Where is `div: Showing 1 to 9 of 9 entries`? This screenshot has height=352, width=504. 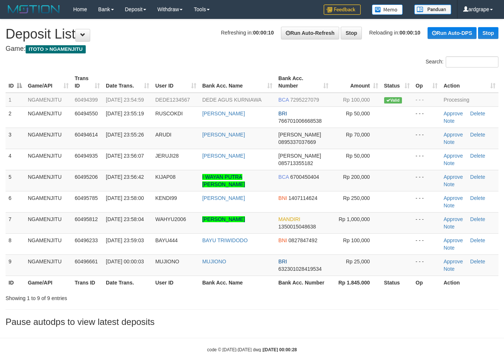 div: Showing 1 to 9 of 9 entries is located at coordinates (105, 297).